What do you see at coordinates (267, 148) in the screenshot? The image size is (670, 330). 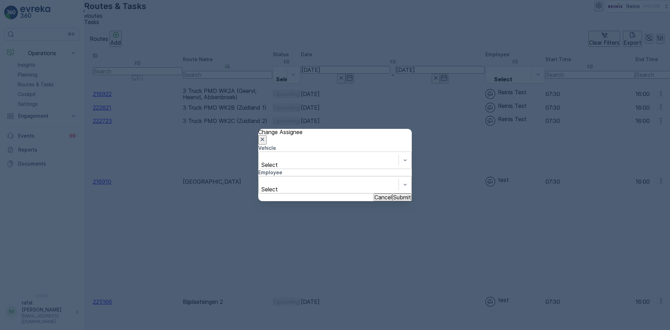 I see `label: Vehicle` at bounding box center [267, 148].